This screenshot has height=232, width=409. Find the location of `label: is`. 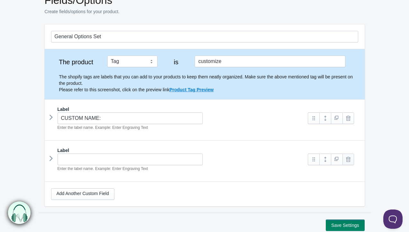

label: is is located at coordinates (176, 62).